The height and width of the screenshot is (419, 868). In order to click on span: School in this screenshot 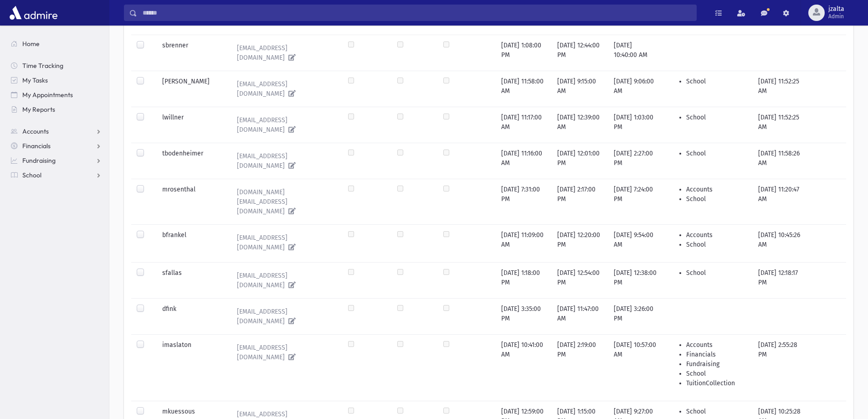, I will do `click(32, 175)`.